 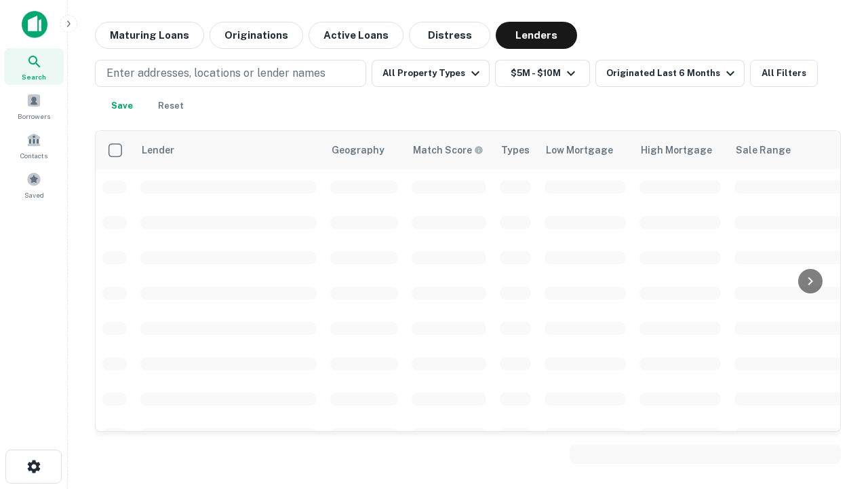 I want to click on div: Chat Widget, so click(x=834, y=369).